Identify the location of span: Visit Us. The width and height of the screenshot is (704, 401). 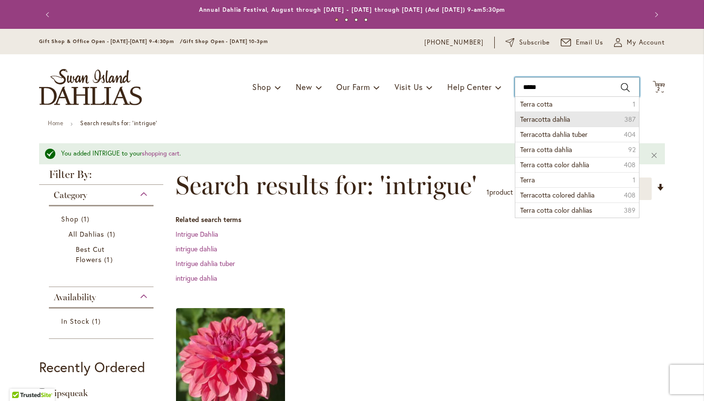
(409, 87).